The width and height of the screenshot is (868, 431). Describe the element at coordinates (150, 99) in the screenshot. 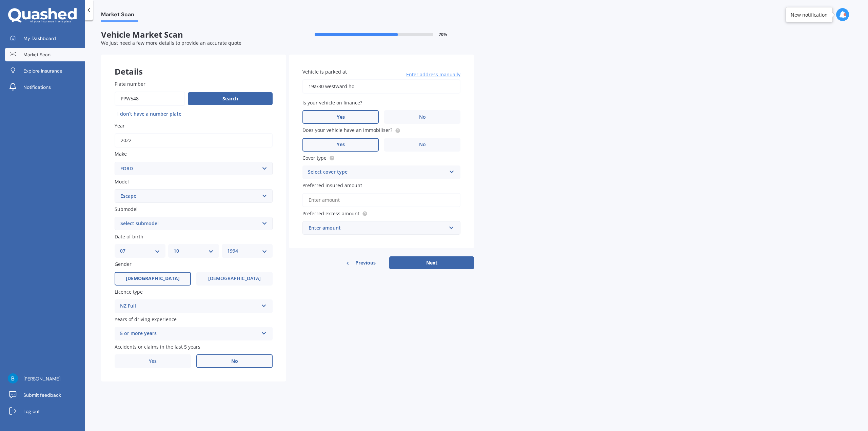

I see `input: Enter plate number` at that location.